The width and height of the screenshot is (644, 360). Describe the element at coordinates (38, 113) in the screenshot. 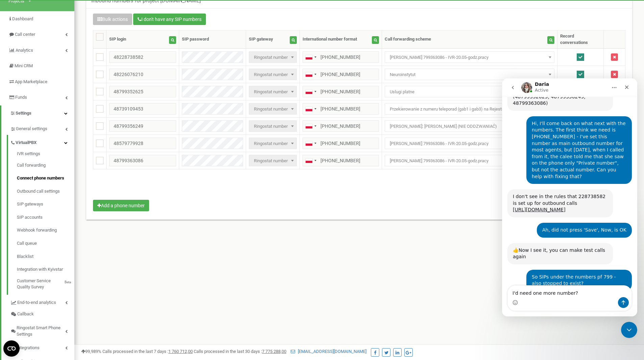

I see `a: Settings` at that location.